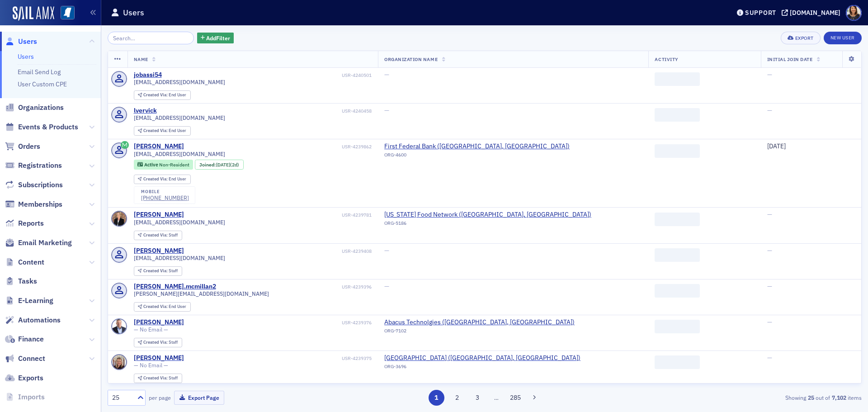 The image size is (868, 412). Describe the element at coordinates (739, 397) in the screenshot. I see `div: Showing out of items` at that location.